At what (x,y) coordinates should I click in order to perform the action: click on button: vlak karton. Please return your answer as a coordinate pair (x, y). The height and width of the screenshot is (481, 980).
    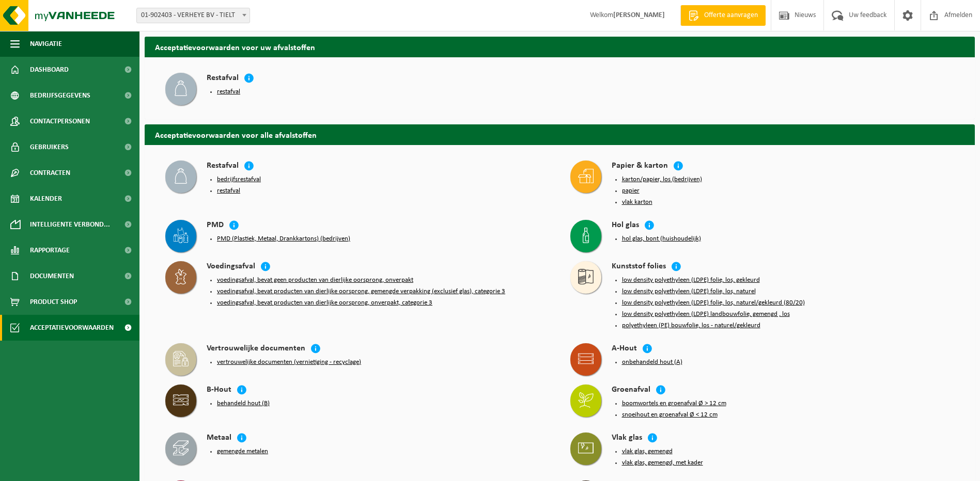
    Looking at the image, I should click on (636, 203).